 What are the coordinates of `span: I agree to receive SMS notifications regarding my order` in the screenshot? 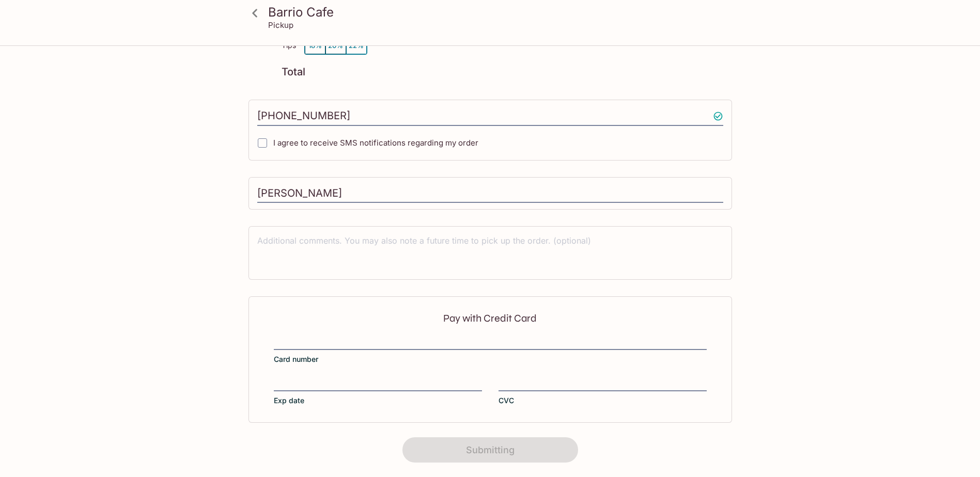 It's located at (376, 142).